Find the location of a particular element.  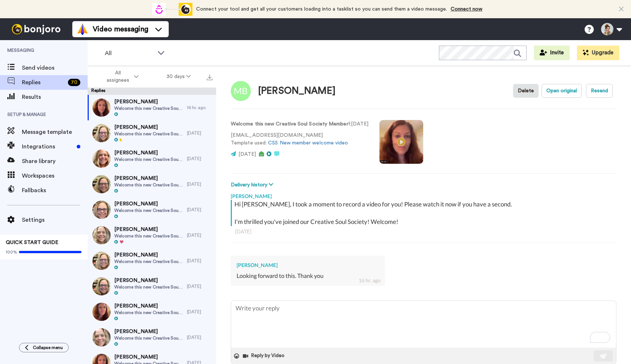

span: All is located at coordinates (129, 53).